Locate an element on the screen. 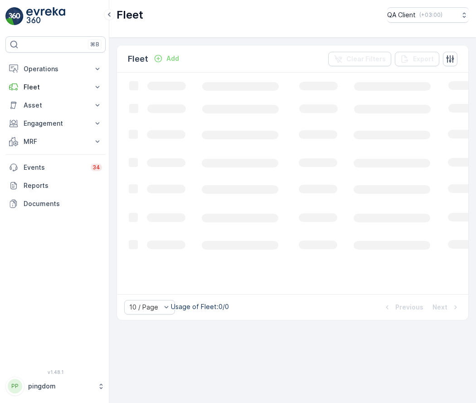 Image resolution: width=476 pixels, height=403 pixels. p: Events is located at coordinates (54, 167).